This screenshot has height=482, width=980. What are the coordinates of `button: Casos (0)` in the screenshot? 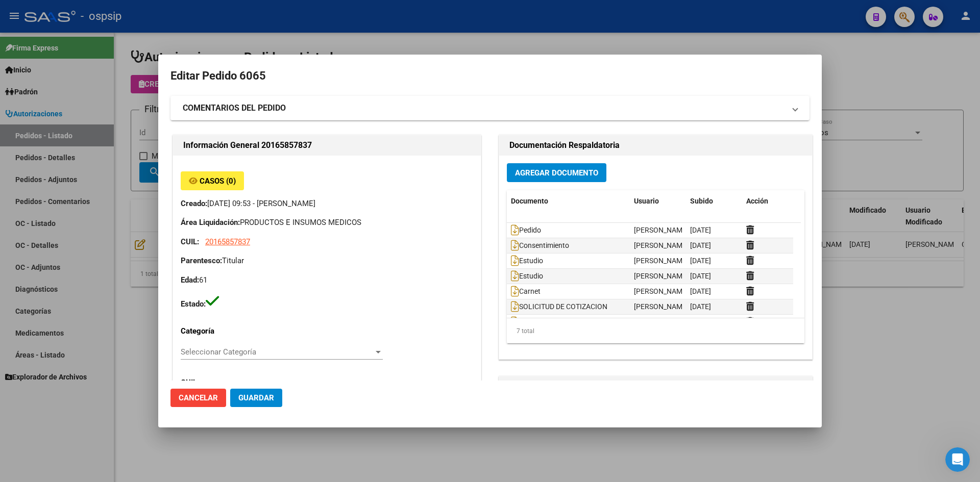 It's located at (212, 181).